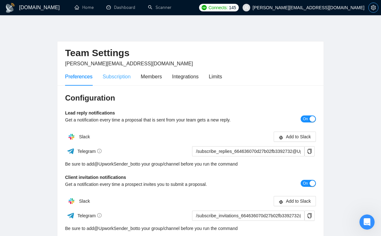  Describe the element at coordinates (79, 77) in the screenshot. I see `div: Preferences` at that location.